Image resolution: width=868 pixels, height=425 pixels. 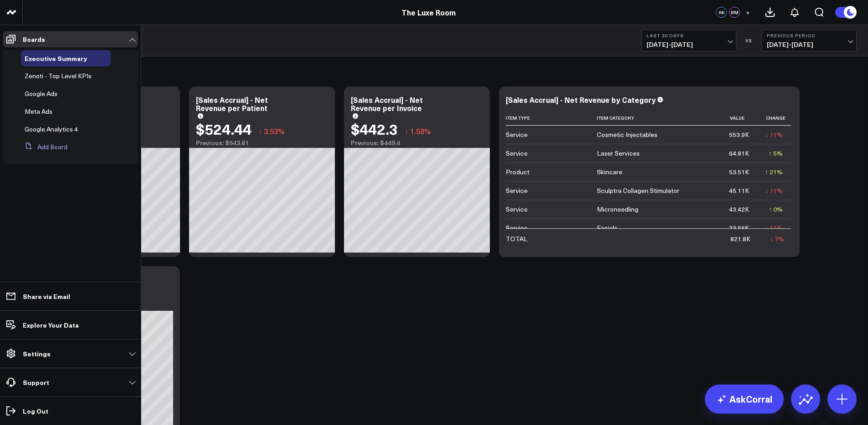 I want to click on div: Cosmetic Injectables, so click(x=627, y=135).